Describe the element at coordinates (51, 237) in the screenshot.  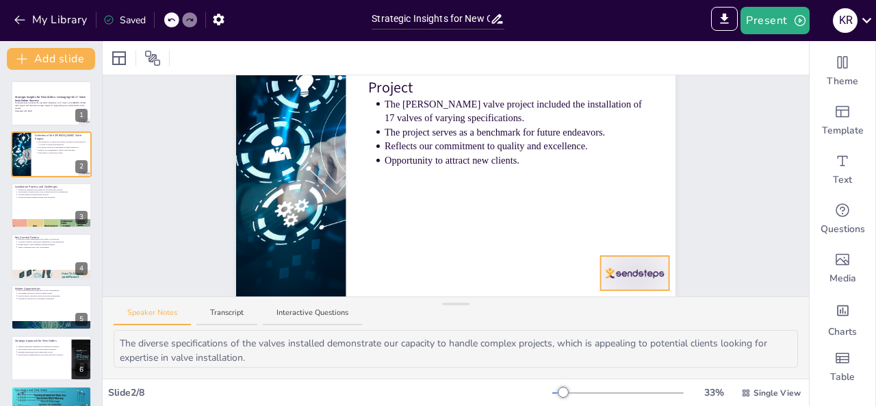
I see `p: Key Success Factors` at that location.